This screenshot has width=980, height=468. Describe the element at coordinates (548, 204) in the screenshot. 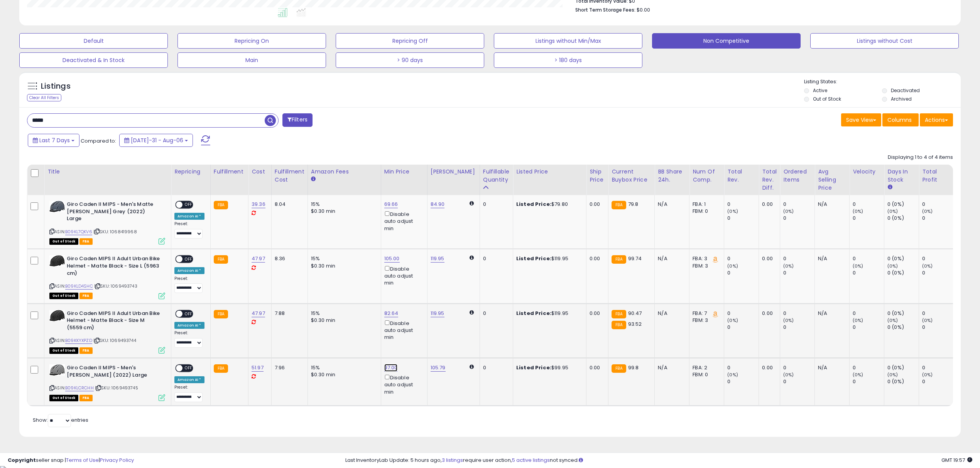

I see `div: $79.80` at that location.